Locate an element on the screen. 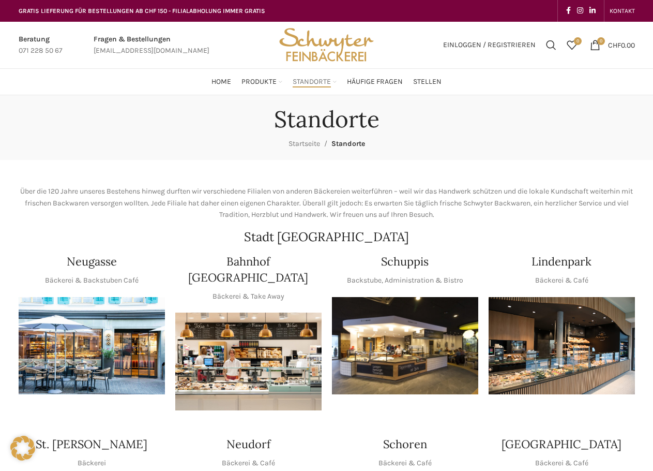 The width and height of the screenshot is (653, 471). img: Neugasse is located at coordinates (92, 346).